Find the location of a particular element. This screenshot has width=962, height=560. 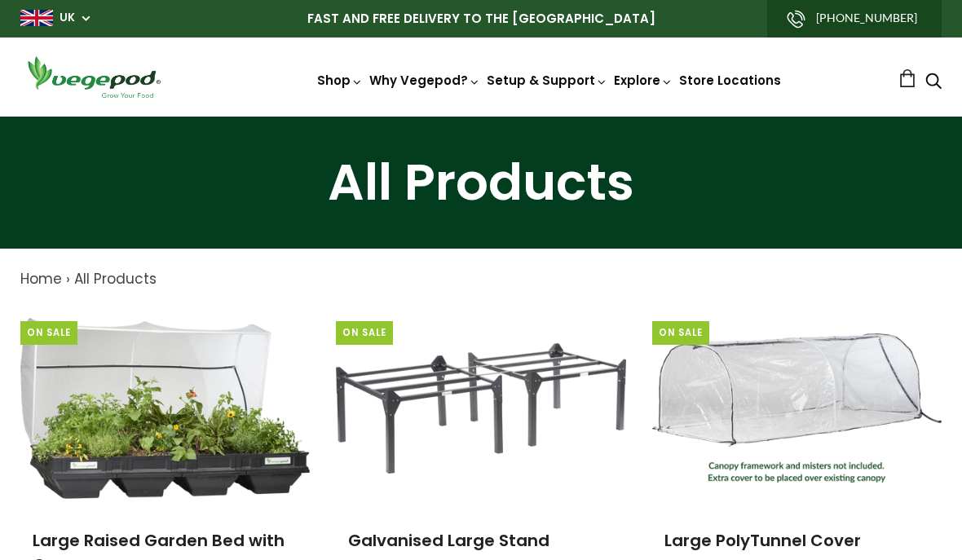

a: Large PolyTunnel Cover is located at coordinates (762, 540).